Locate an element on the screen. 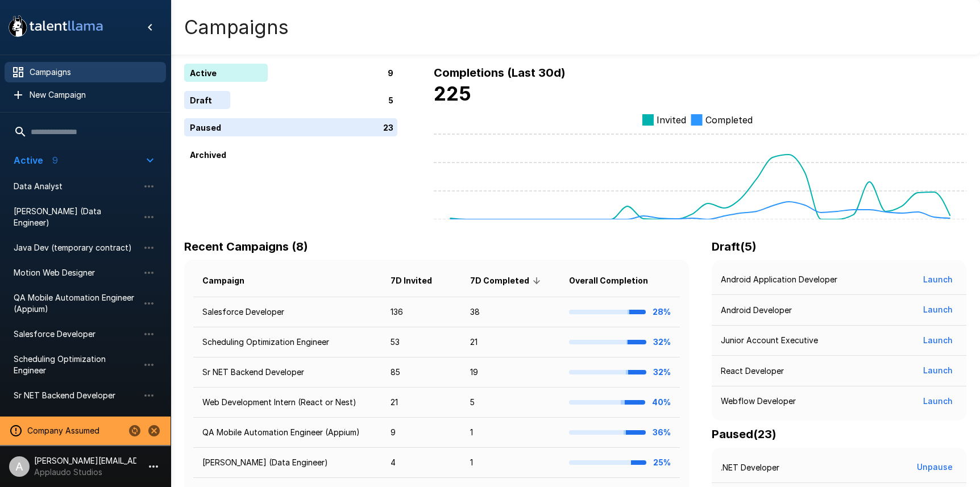 This screenshot has width=980, height=487. span: Campaign is located at coordinates (231, 281).